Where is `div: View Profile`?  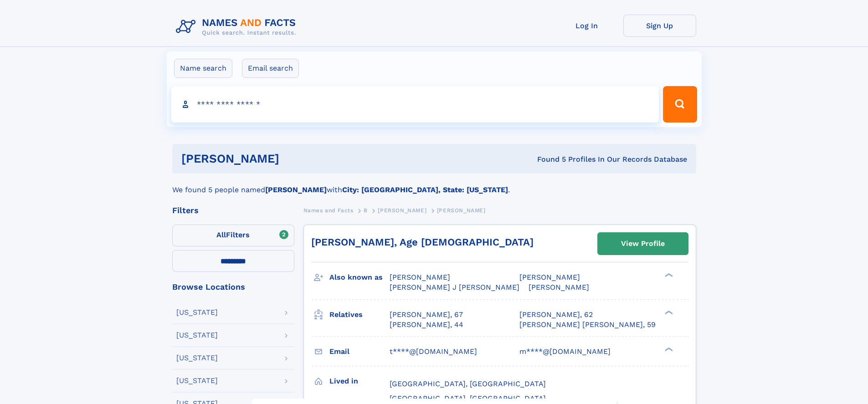
div: View Profile is located at coordinates (643, 244).